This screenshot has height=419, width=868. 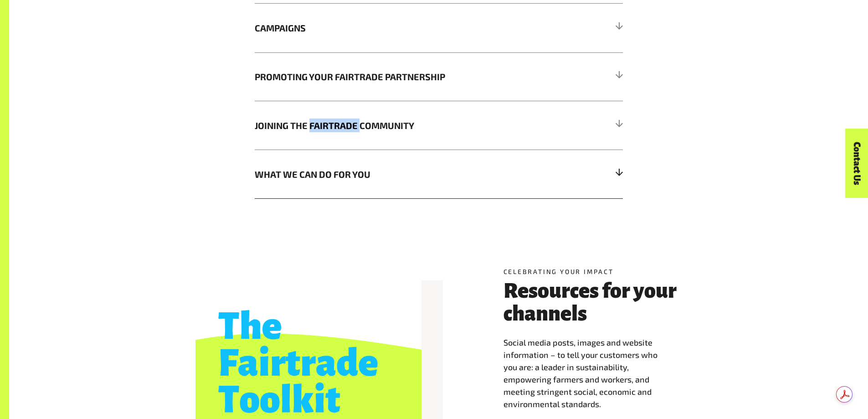 I want to click on h5: Celebrating your impact, so click(x=593, y=271).